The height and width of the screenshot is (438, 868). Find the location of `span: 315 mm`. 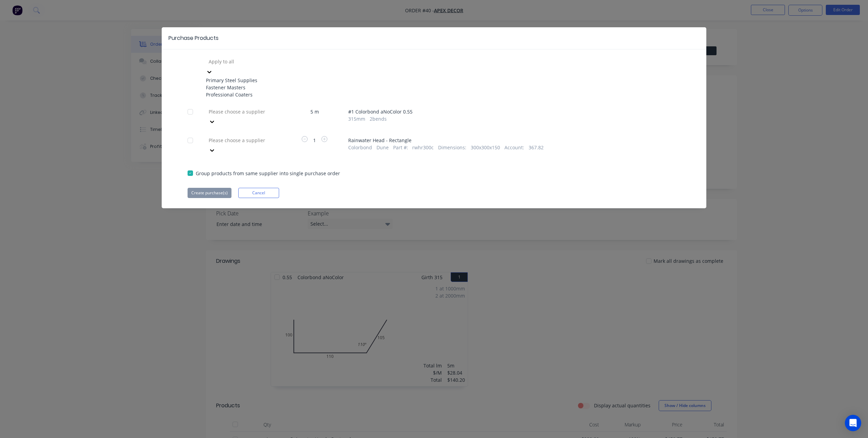

span: 315 mm is located at coordinates (357, 119).